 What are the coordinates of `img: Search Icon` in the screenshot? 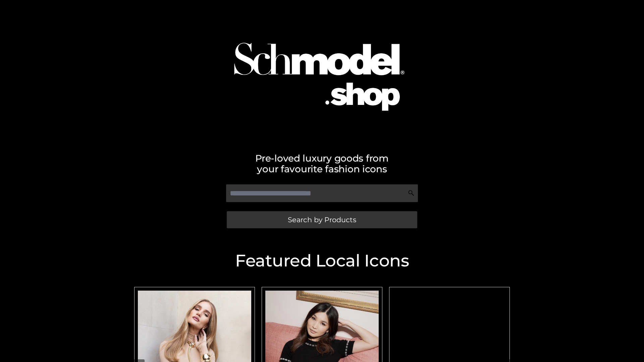 It's located at (411, 193).